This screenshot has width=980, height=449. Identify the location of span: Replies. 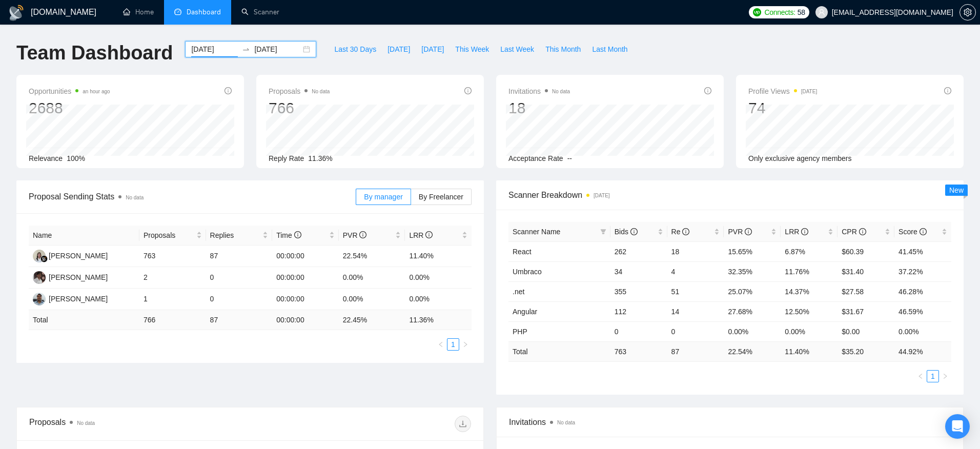
(235, 235).